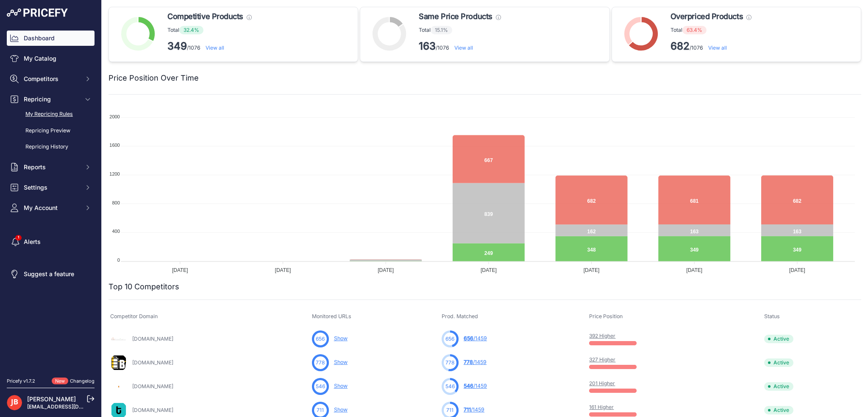 This screenshot has width=868, height=417. What do you see at coordinates (695, 30) in the screenshot?
I see `span: 63.4%` at bounding box center [695, 30].